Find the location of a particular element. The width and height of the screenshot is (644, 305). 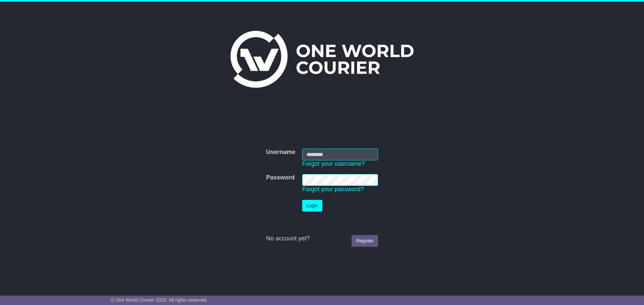

div: No account yet? is located at coordinates (322, 239).